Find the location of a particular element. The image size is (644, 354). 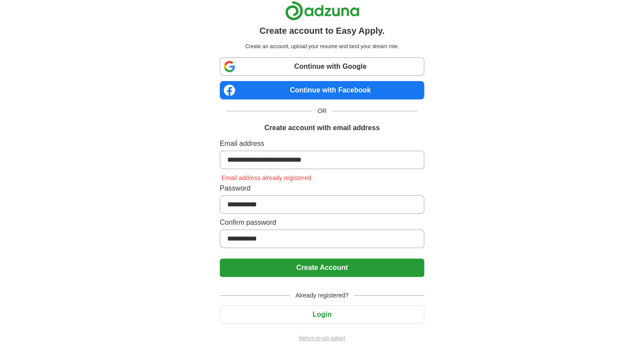

a: Continue with Facebook is located at coordinates (322, 90).